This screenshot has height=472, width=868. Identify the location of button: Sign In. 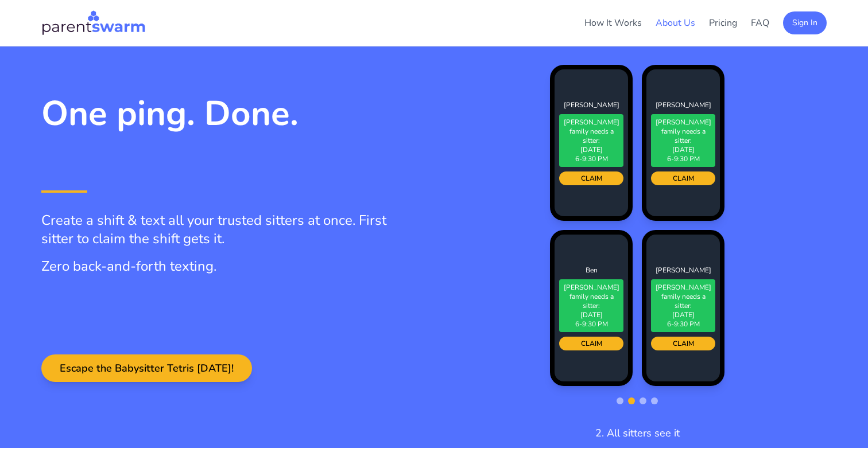
(805, 23).